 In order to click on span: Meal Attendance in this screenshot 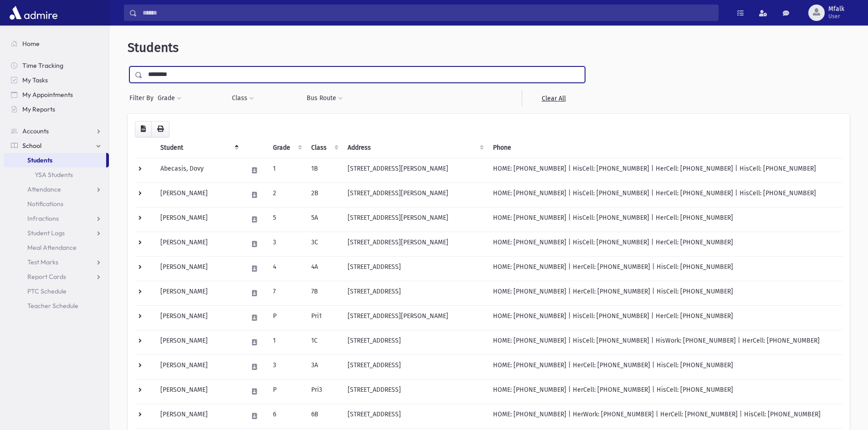, I will do `click(52, 248)`.